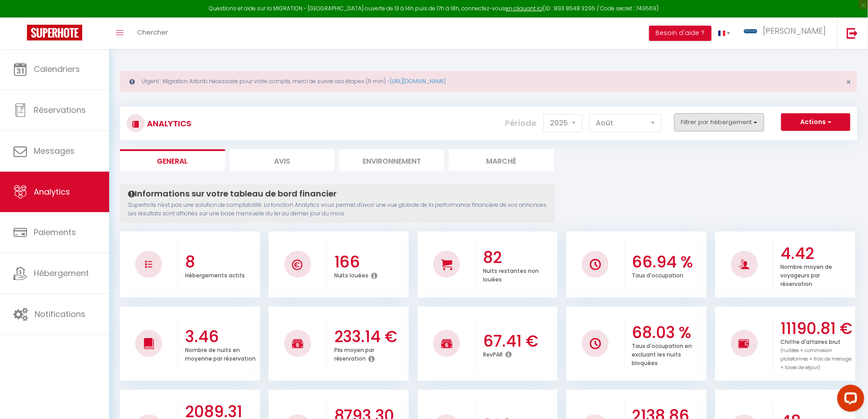 Image resolution: width=868 pixels, height=419 pixels. What do you see at coordinates (370, 337) in the screenshot?
I see `h3: 233.14 €` at bounding box center [370, 337].